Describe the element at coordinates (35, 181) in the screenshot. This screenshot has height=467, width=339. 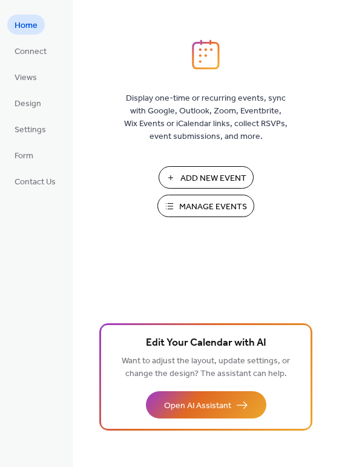
I see `a: Contact Us` at that location.